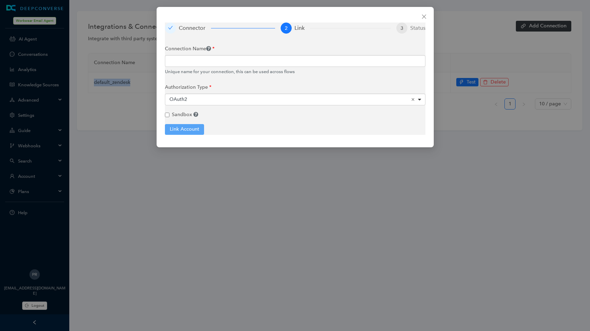  I want to click on span: 3, so click(402, 28).